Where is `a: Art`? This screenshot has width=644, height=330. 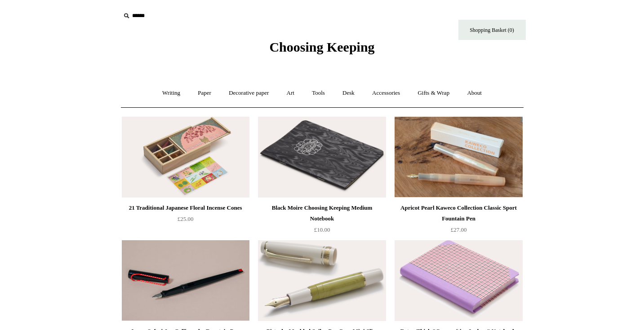 a: Art is located at coordinates (291, 93).